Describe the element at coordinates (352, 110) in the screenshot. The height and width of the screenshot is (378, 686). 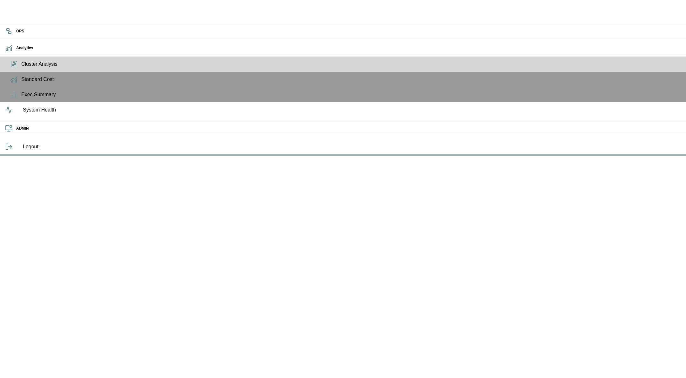
I see `span: System Health` at that location.